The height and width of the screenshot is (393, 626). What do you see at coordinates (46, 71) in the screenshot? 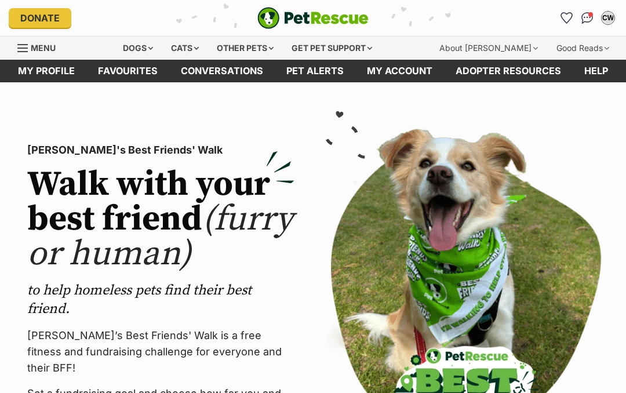
I see `a: My profile` at bounding box center [46, 71].